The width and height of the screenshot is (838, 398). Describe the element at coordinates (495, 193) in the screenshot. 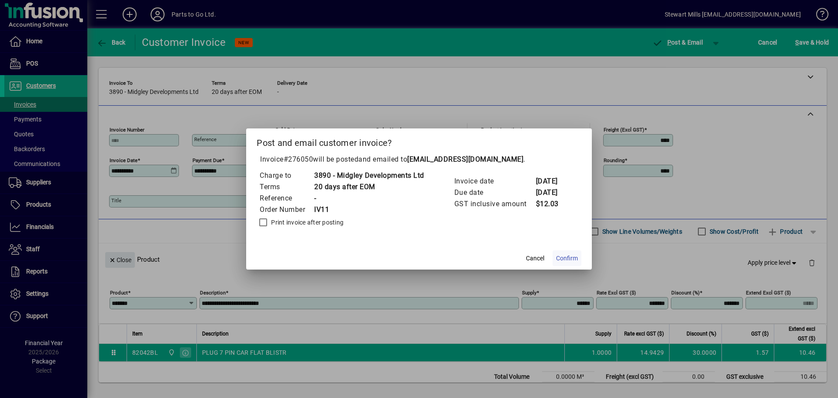

I see `td: Due date` at that location.